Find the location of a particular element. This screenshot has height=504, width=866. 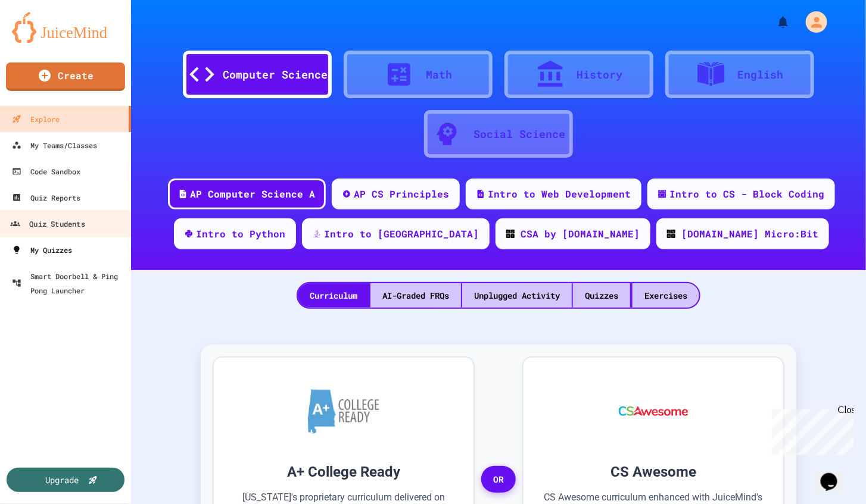

div: English is located at coordinates (761, 74).